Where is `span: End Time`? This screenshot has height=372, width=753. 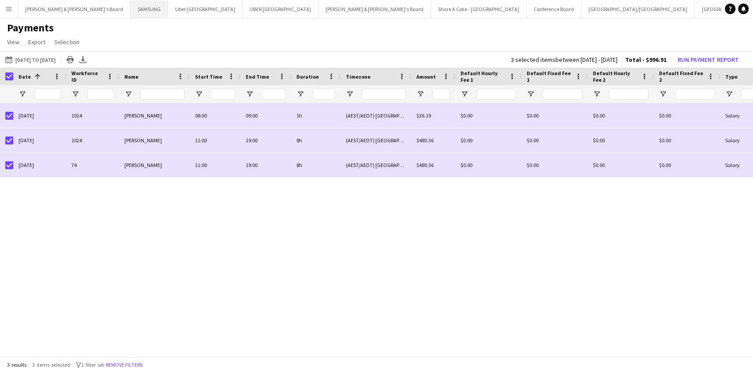
span: End Time is located at coordinates (257, 76).